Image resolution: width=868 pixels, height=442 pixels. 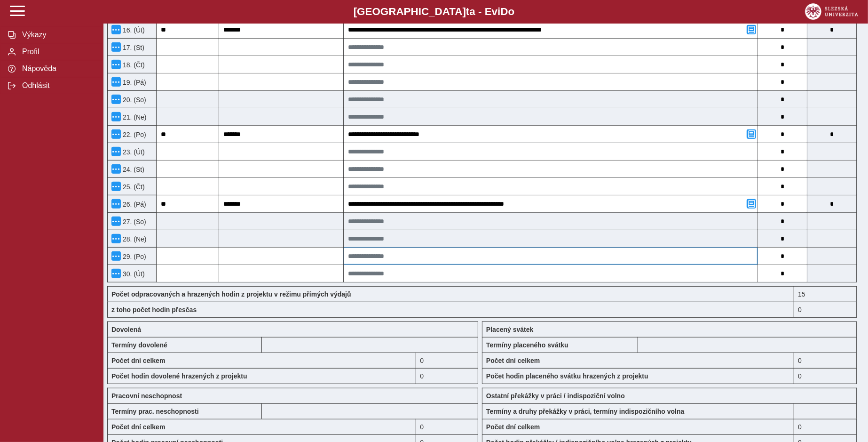 What do you see at coordinates (133, 30) in the screenshot?
I see `span: 16. (Út)` at bounding box center [133, 30].